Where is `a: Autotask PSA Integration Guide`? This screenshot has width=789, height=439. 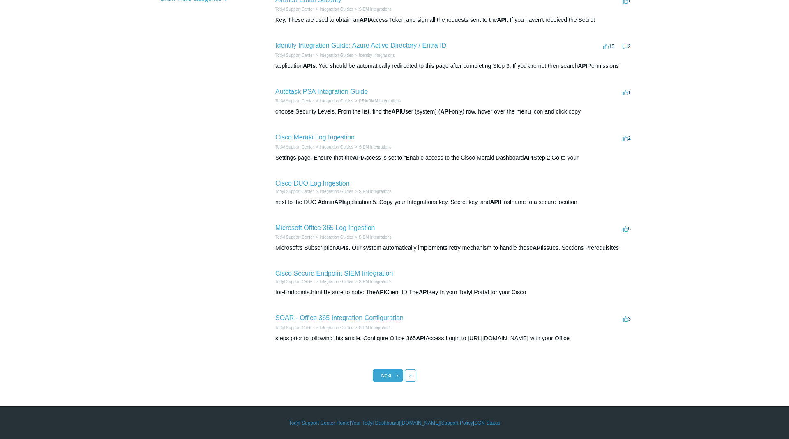 a: Autotask PSA Integration Guide is located at coordinates (322, 91).